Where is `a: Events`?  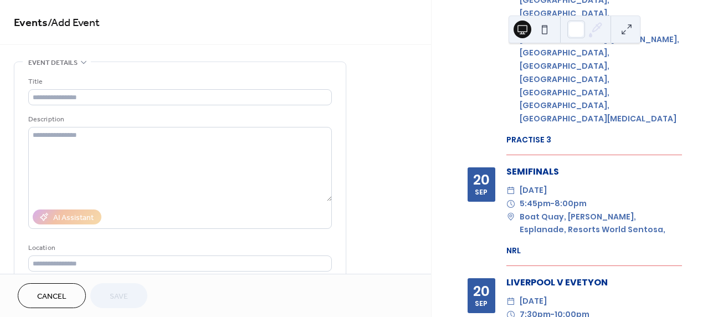 a: Events is located at coordinates (30, 23).